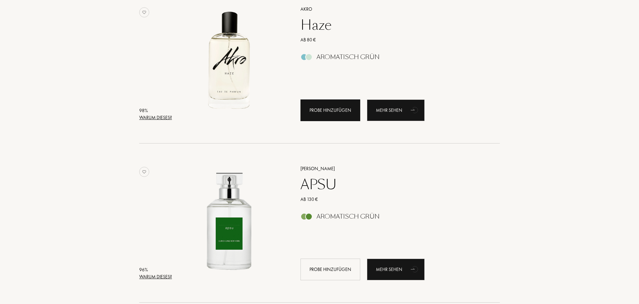 The width and height of the screenshot is (639, 304). What do you see at coordinates (392, 199) in the screenshot?
I see `div: Ab 130 €` at bounding box center [392, 199].